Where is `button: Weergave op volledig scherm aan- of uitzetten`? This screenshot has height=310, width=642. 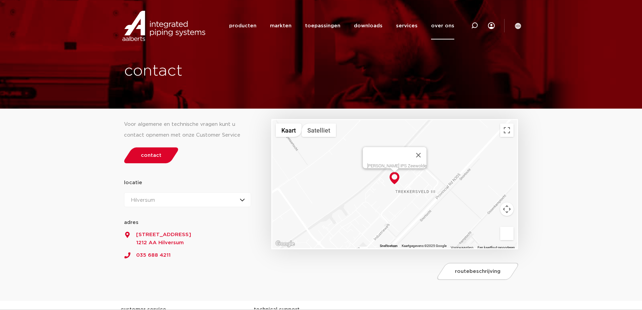 button: Weergave op volledig scherm aan- of uitzetten is located at coordinates (507, 130).